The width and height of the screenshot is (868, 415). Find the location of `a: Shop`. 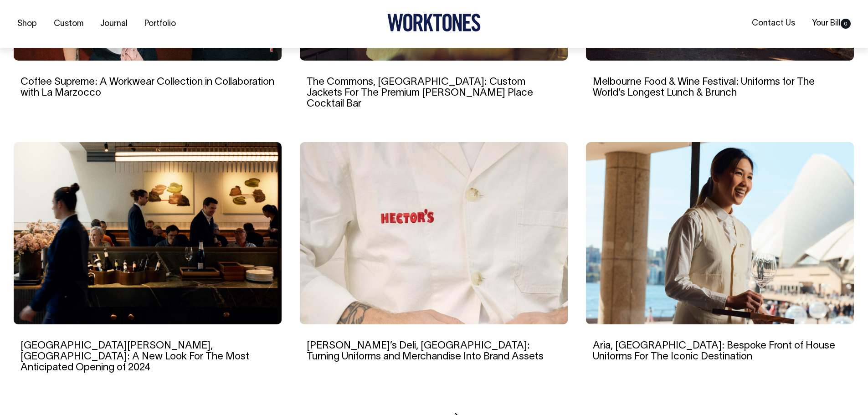

a: Shop is located at coordinates (27, 24).